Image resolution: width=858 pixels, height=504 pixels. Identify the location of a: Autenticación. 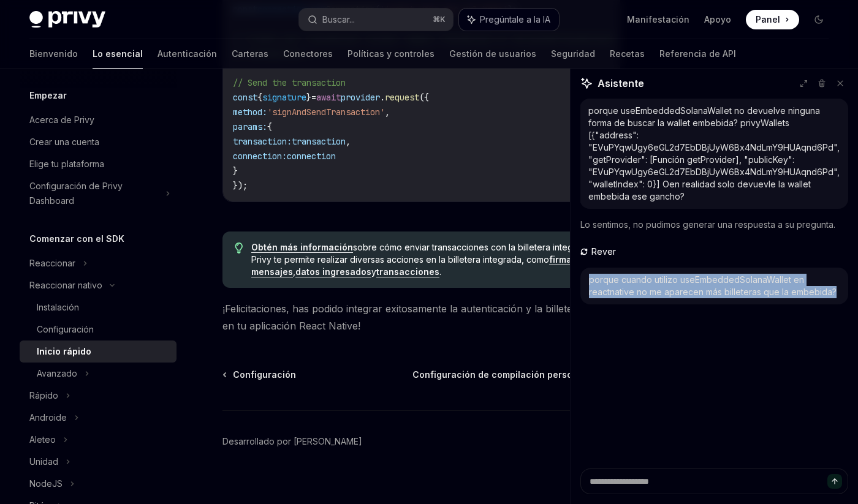
(187, 54).